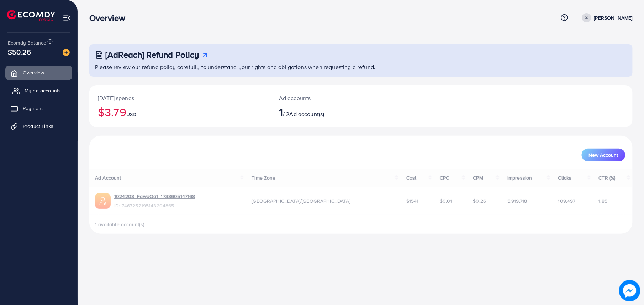 The width and height of the screenshot is (644, 305). Describe the element at coordinates (19, 52) in the screenshot. I see `span: $50.26` at that location.